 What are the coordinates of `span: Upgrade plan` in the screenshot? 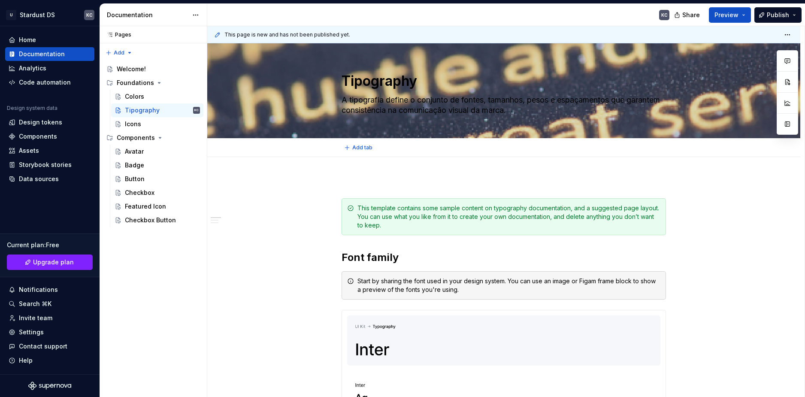 It's located at (53, 262).